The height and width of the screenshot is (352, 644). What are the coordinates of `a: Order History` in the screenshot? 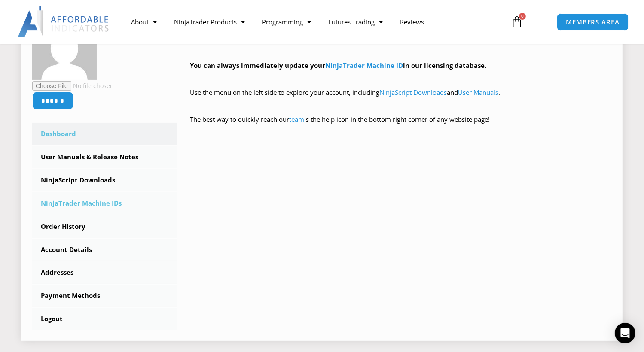 It's located at (104, 226).